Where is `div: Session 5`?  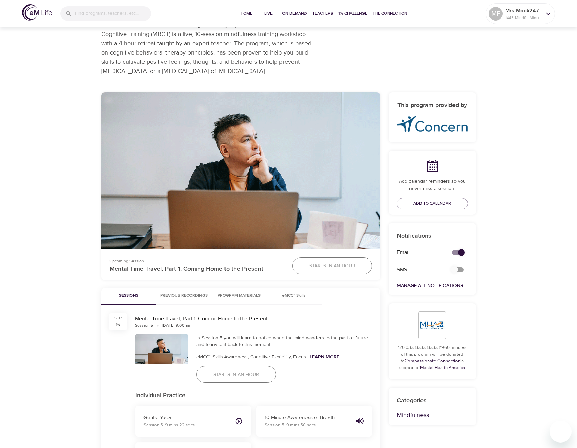
div: Session 5 is located at coordinates (144, 325).